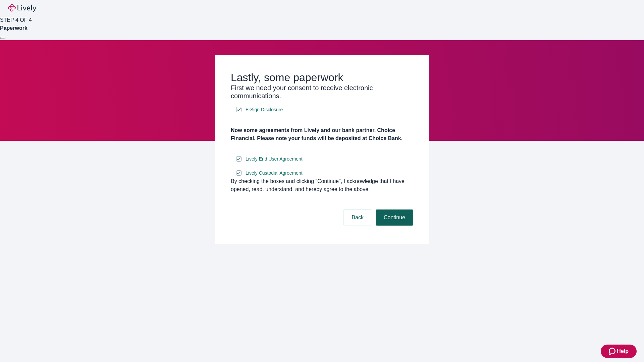 The width and height of the screenshot is (644, 362). What do you see at coordinates (322, 134) in the screenshot?
I see `h4: Now some agreements from Lively and our bank partner, Choice Financial. Please note your funds wi...` at bounding box center [322, 134].